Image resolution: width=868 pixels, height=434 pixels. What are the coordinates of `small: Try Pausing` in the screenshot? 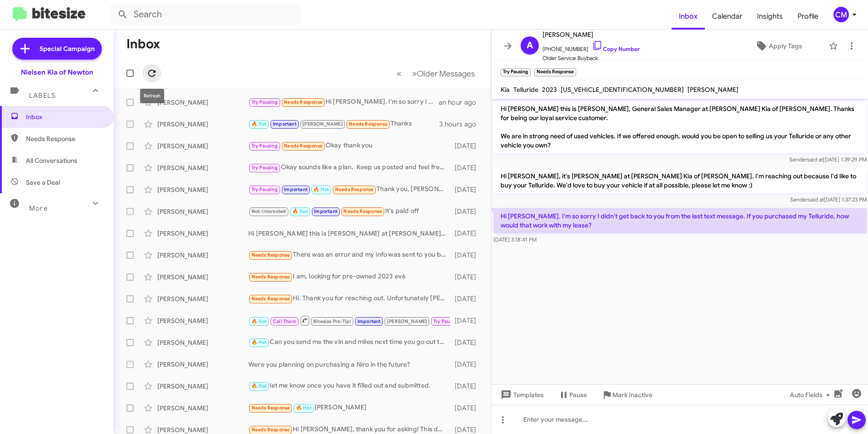 It's located at (516, 72).